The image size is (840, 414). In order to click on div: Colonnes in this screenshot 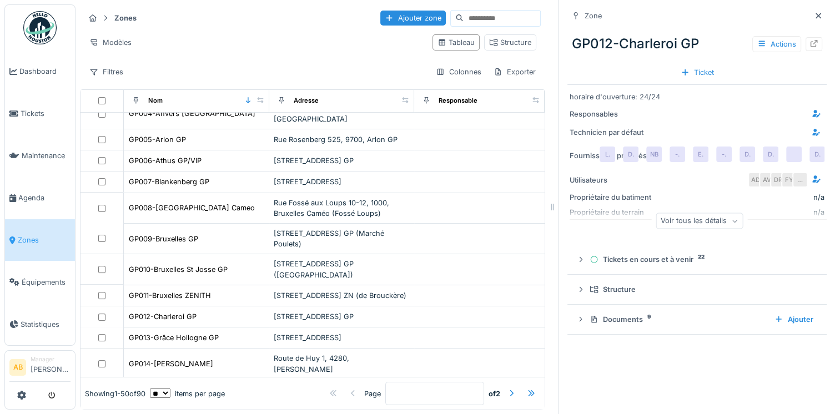, I will do `click(459, 72)`.